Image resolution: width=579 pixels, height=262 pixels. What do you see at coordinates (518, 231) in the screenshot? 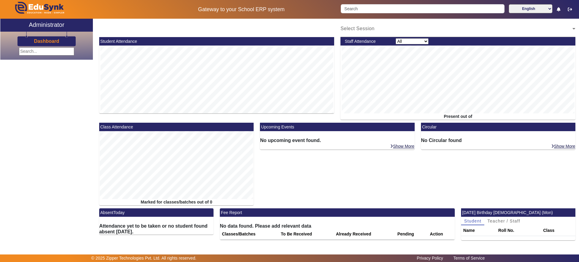
I see `th: Roll No.` at bounding box center [518, 231].